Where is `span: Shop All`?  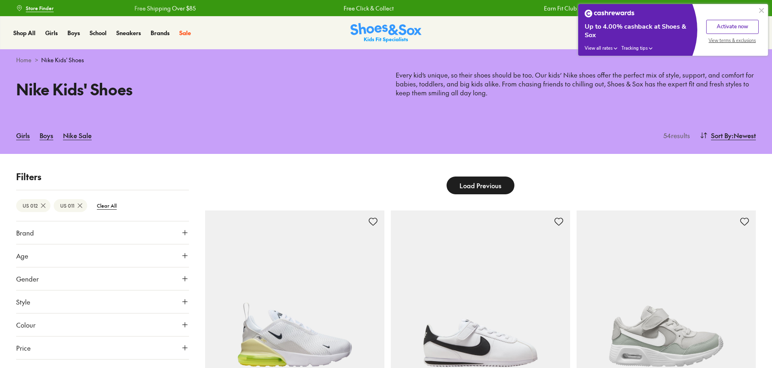
span: Shop All is located at coordinates (24, 33).